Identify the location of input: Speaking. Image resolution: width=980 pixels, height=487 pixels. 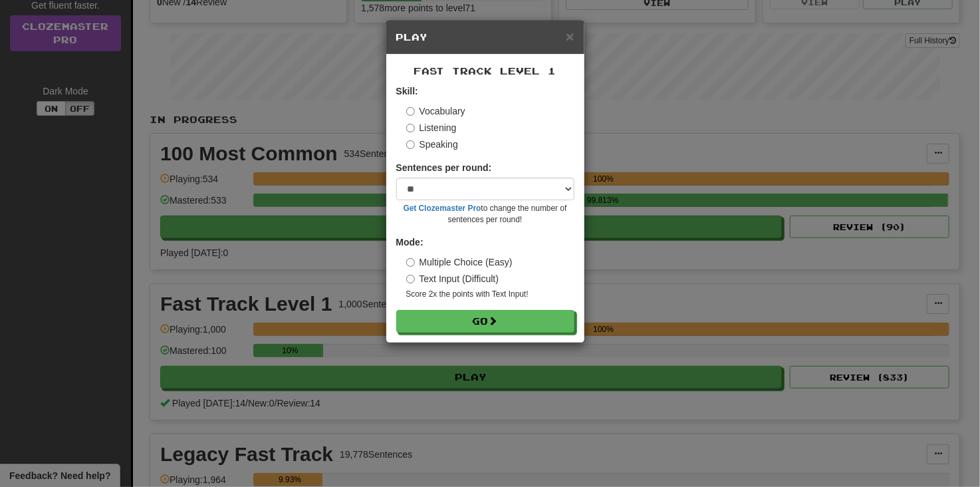
(410, 144).